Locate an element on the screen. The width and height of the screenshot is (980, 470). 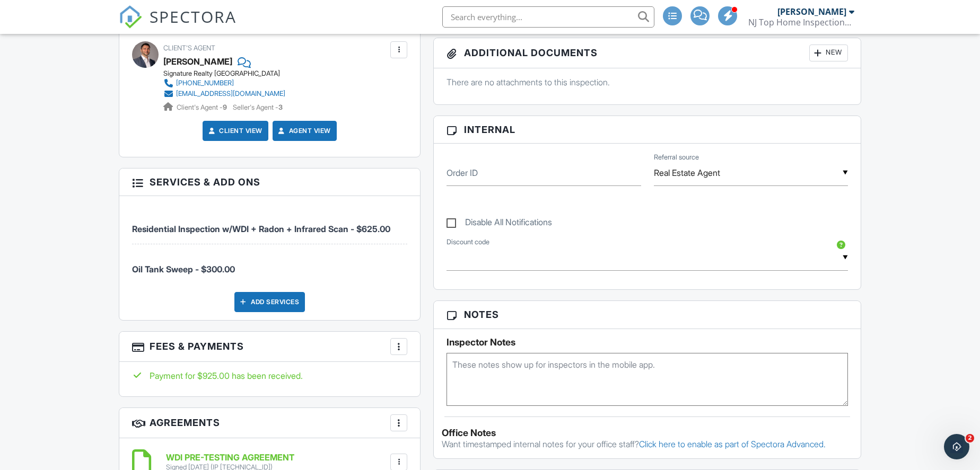
span: Client's Agent is located at coordinates (189, 47).